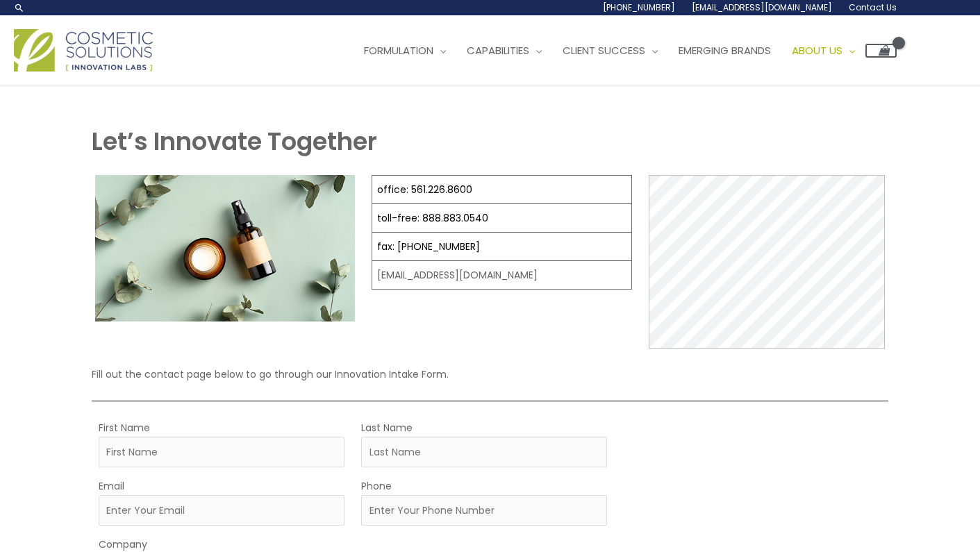 The image size is (980, 552). Describe the element at coordinates (225, 248) in the screenshot. I see `img: Contact page image for private label skincare manufacturer Cosmetic solutions shows a skin care b...` at that location.